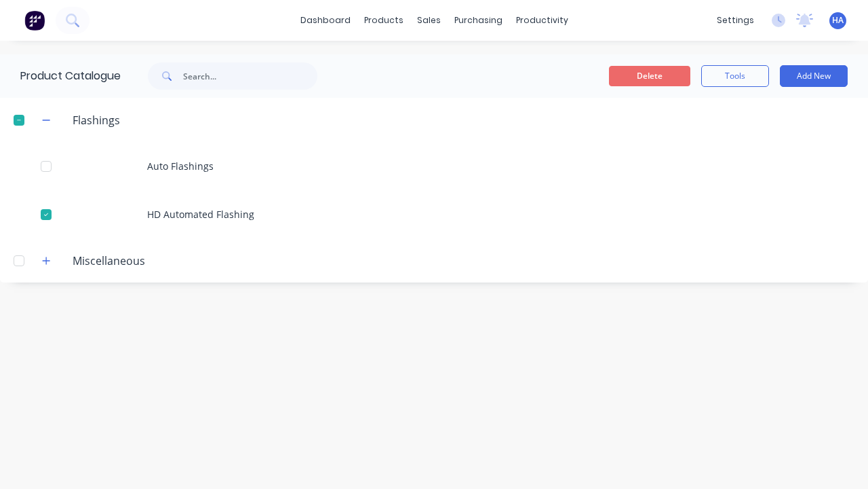  Describe the element at coordinates (384, 20) in the screenshot. I see `div: products` at that location.